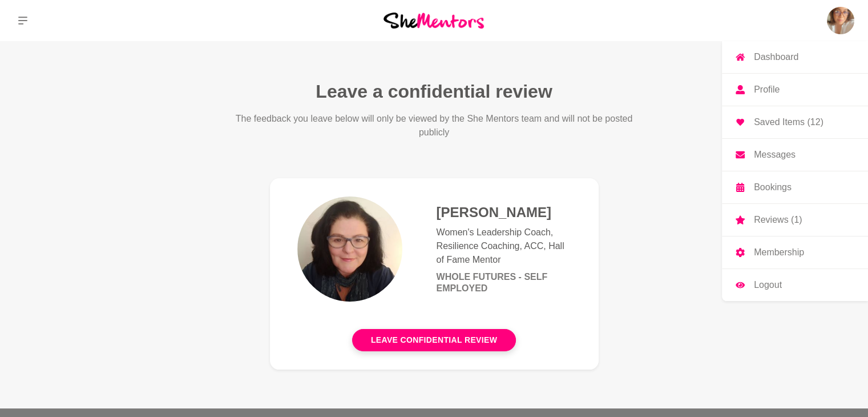 The image size is (868, 417). What do you see at coordinates (794, 155) in the screenshot?
I see `a: Messages` at bounding box center [794, 155].